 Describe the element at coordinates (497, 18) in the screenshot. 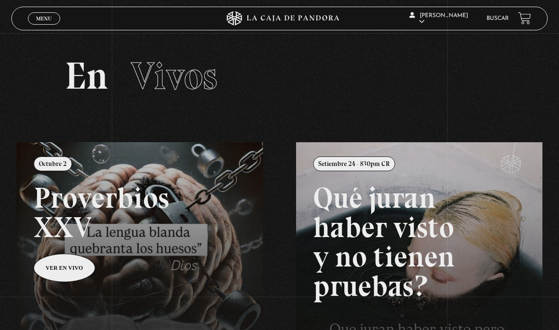

I see `a: Buscar` at that location.